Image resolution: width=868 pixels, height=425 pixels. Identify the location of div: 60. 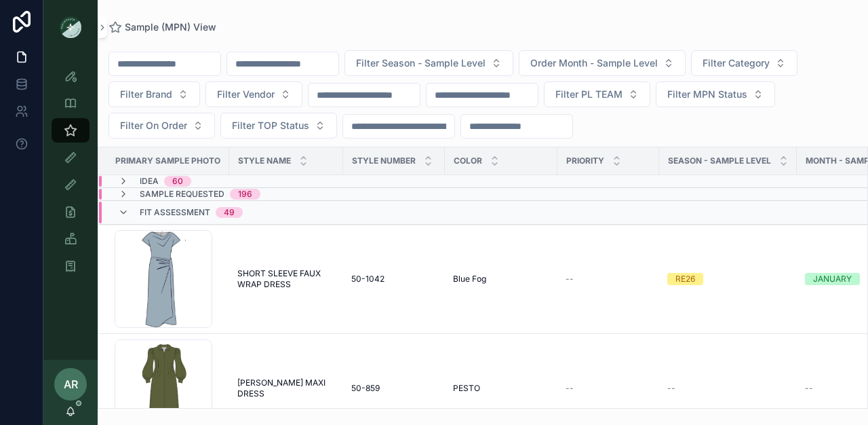
(177, 181).